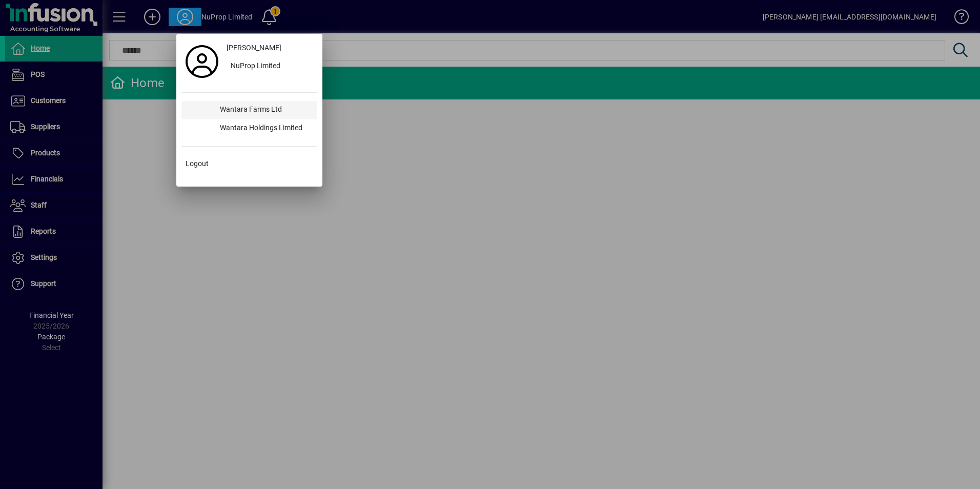 This screenshot has height=489, width=980. I want to click on a: Profile, so click(202, 62).